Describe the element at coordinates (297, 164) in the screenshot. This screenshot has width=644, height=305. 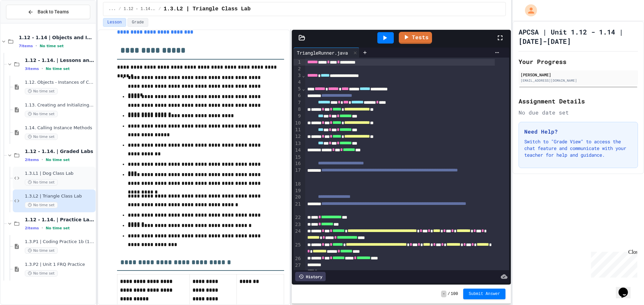
I see `div: 16` at that location.